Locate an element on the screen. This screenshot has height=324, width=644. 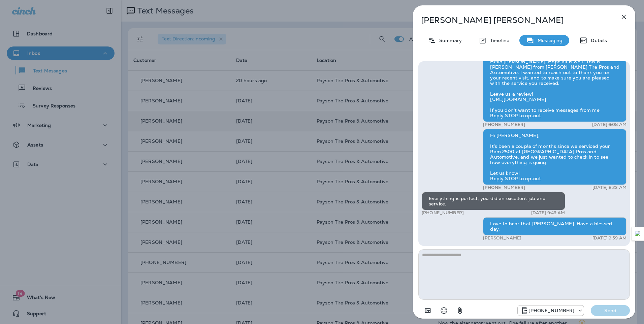
button: Add in a premade template is located at coordinates (428, 311).